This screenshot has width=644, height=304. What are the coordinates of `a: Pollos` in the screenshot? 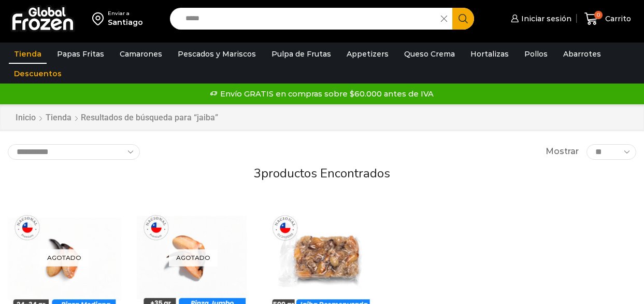 It's located at (536, 54).